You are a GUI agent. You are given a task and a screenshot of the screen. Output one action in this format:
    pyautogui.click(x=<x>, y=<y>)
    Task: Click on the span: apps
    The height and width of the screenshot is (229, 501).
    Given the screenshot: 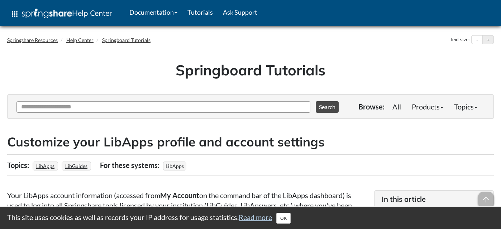 What is the action you would take?
    pyautogui.click(x=15, y=14)
    